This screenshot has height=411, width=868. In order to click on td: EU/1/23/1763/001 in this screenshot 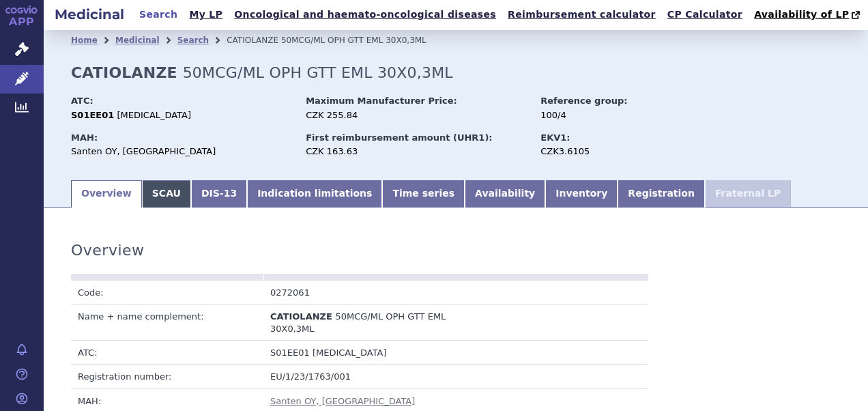, I will do `click(456, 376)`.